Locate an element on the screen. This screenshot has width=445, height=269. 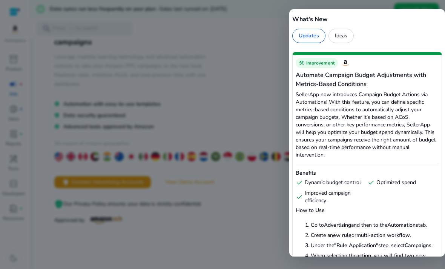
span: Improvement is located at coordinates (320, 63).